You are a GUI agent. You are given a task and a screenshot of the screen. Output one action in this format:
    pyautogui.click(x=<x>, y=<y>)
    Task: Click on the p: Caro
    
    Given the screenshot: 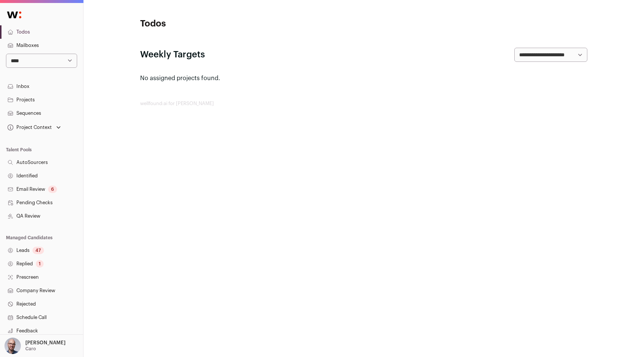 What is the action you would take?
    pyautogui.click(x=31, y=349)
    